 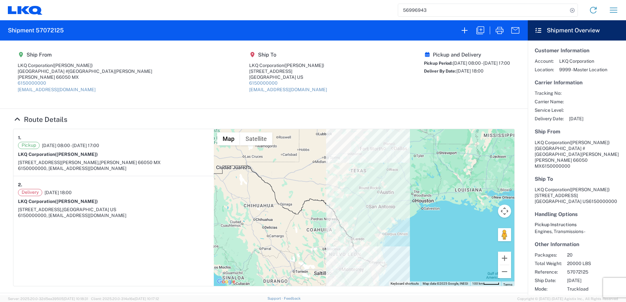 What do you see at coordinates (20, 138) in the screenshot?
I see `strong: 1.` at bounding box center [20, 138].